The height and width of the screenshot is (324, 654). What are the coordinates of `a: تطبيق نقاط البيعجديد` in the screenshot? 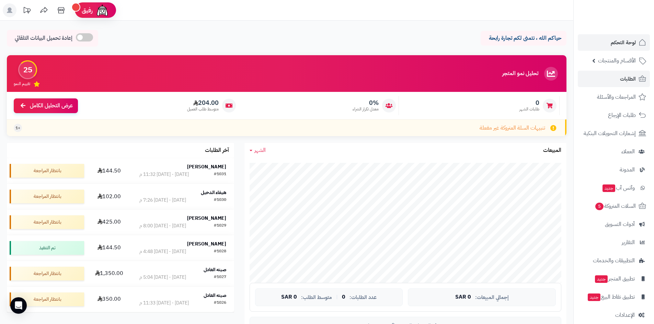 It's located at (614, 297).